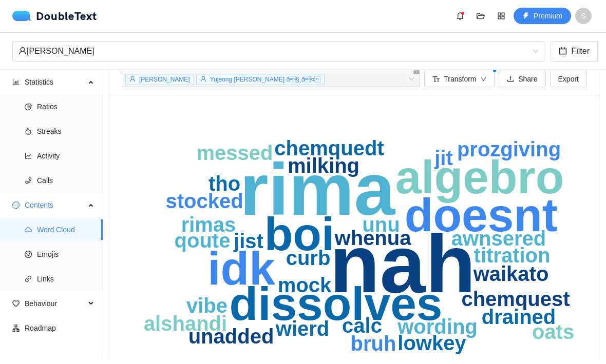 The image size is (606, 364). I want to click on span: pie-chart, so click(28, 107).